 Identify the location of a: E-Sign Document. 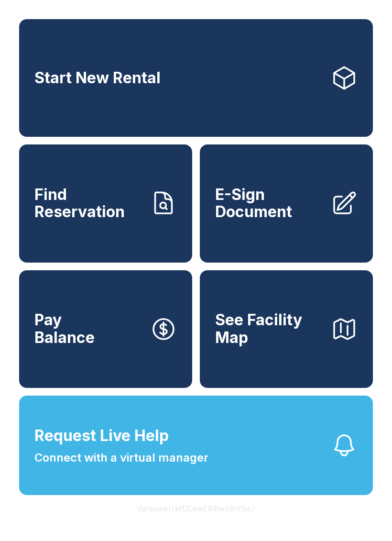
(286, 204).